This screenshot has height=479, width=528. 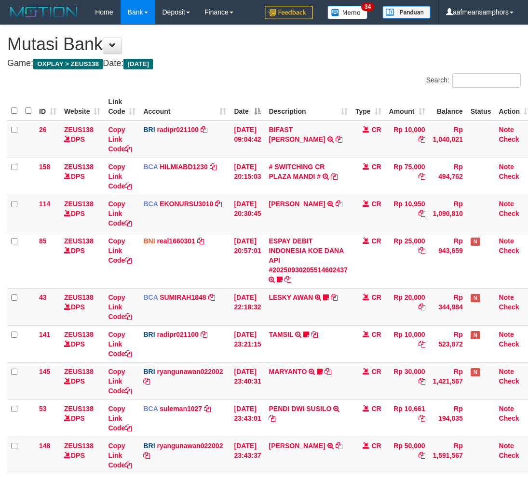 I want to click on td: Rp 194,035, so click(x=448, y=418).